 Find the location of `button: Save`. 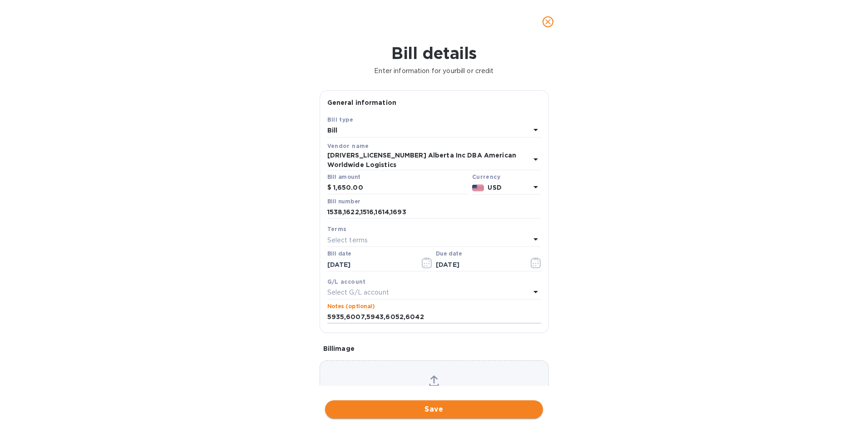

button: Save is located at coordinates (434, 409).